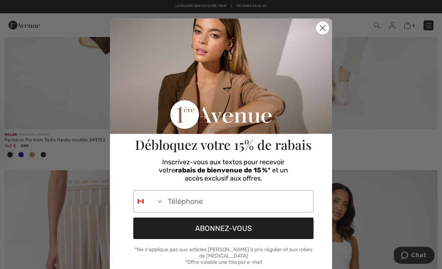  Describe the element at coordinates (223, 228) in the screenshot. I see `button: ABONNEZ-VOUS` at that location.